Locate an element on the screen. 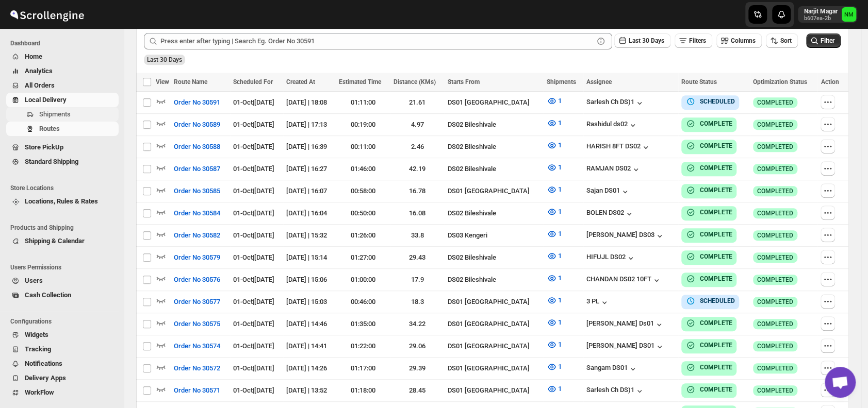 Image resolution: width=868 pixels, height=408 pixels. div: Rashidul ds02 is located at coordinates (612, 125).